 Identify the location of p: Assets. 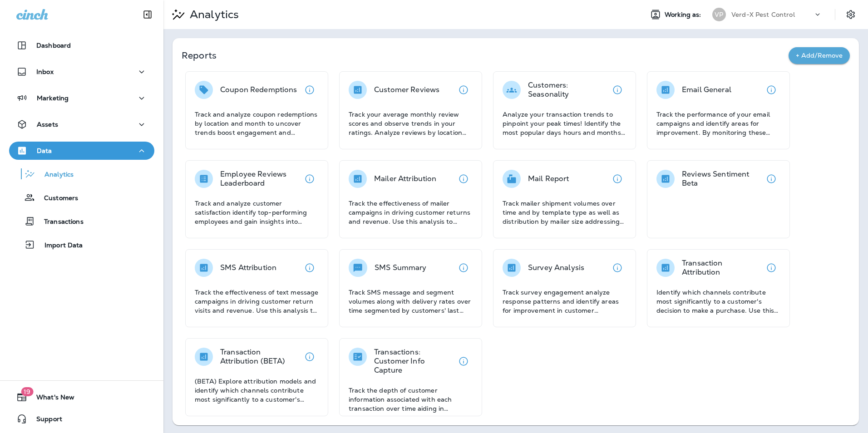
(47, 125).